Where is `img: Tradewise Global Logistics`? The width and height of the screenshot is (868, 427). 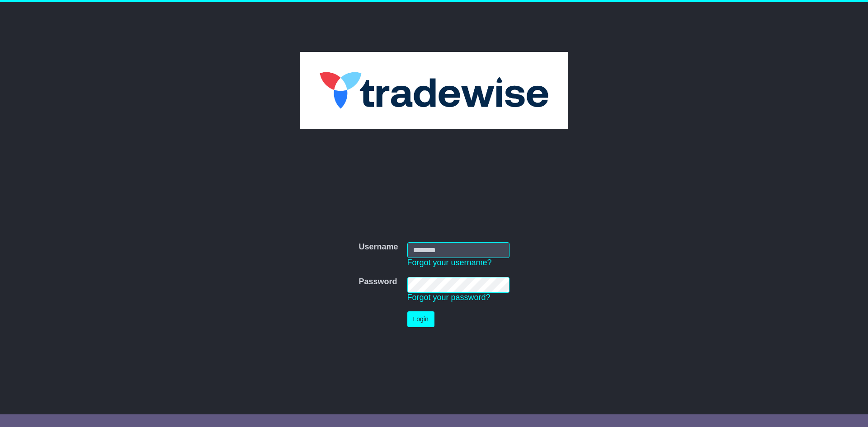 img: Tradewise Global Logistics is located at coordinates (434, 90).